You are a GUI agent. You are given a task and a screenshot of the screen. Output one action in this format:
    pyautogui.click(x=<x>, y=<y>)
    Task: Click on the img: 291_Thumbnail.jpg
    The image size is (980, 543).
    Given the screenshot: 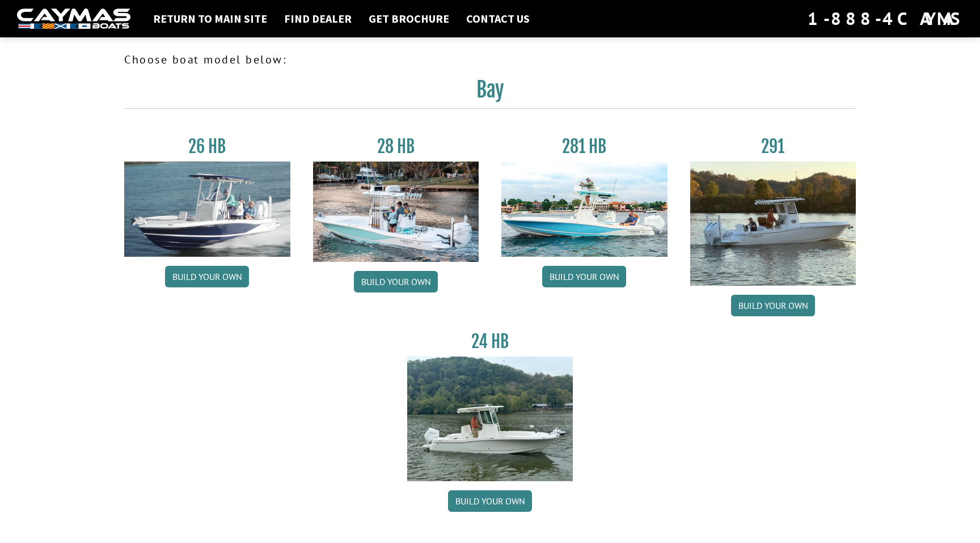 What is the action you would take?
    pyautogui.click(x=773, y=223)
    